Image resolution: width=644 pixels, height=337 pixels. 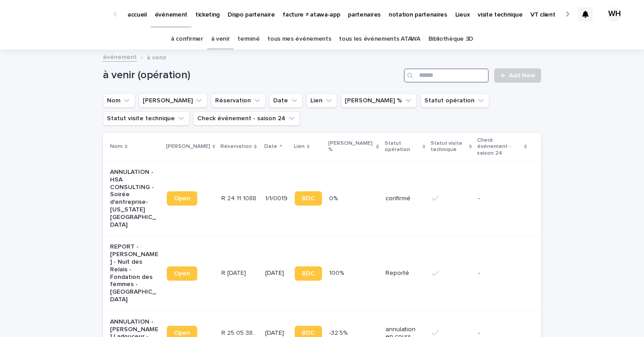 I want to click on button: Statut opération, so click(x=455, y=101).